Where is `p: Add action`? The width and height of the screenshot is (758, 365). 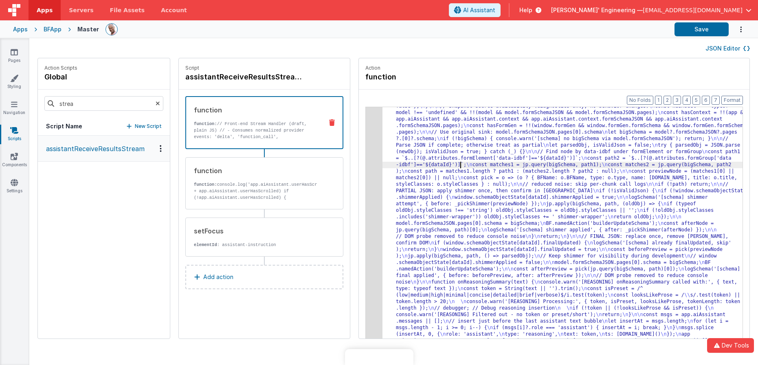
p: Add action is located at coordinates (218, 277).